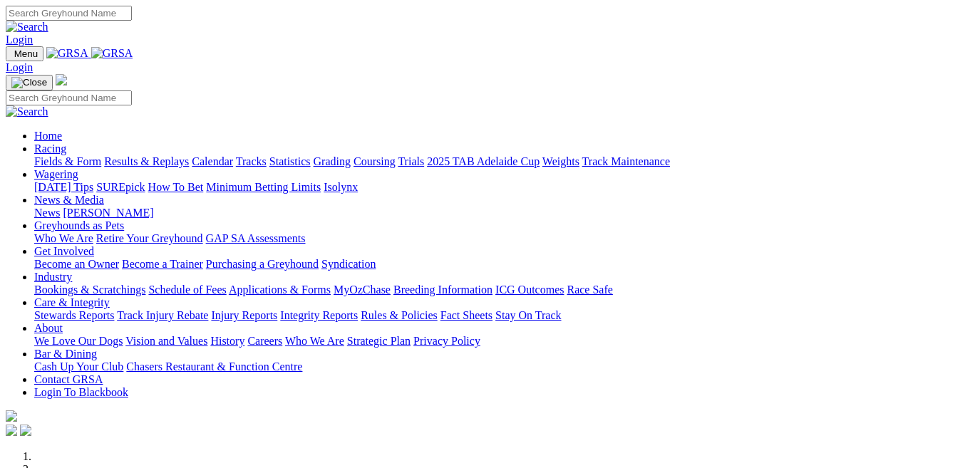 The height and width of the screenshot is (468, 980). What do you see at coordinates (399, 314) in the screenshot?
I see `a: Rules & Policies` at bounding box center [399, 314].